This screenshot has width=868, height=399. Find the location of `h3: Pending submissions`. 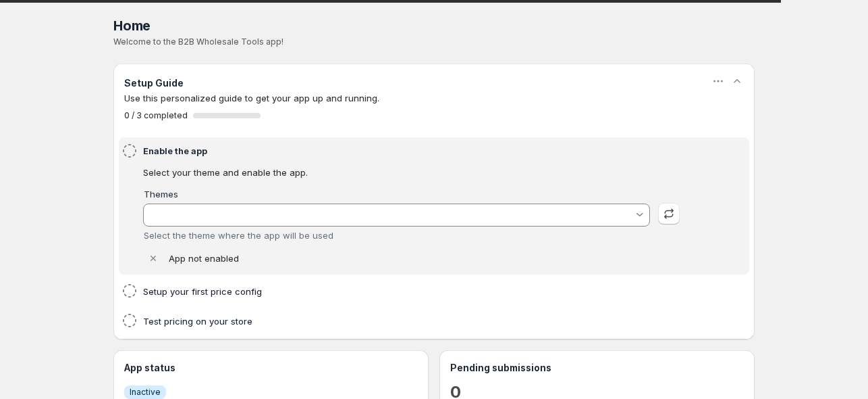

h3: Pending submissions is located at coordinates (597, 368).